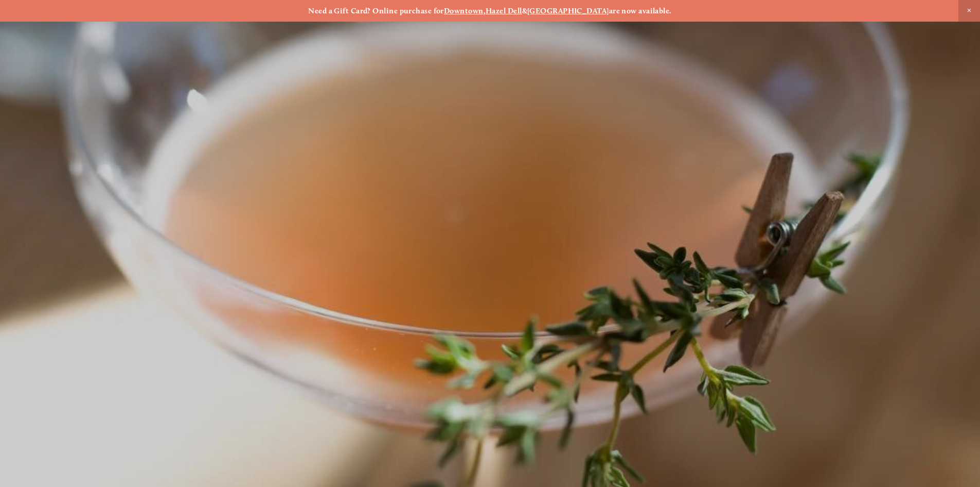 This screenshot has width=980, height=487. What do you see at coordinates (641, 11) in the screenshot?
I see `strong: are now available.` at bounding box center [641, 11].